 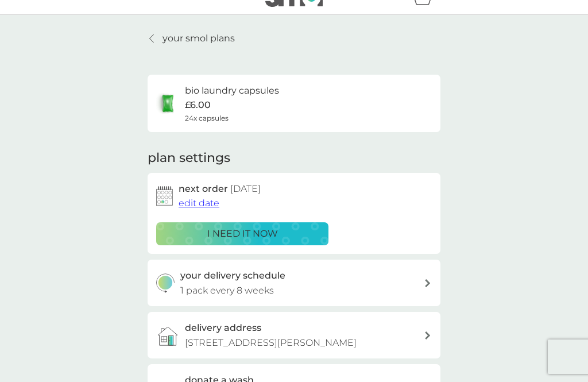 What do you see at coordinates (232, 91) in the screenshot?
I see `h6: bio laundry capsules` at bounding box center [232, 91].